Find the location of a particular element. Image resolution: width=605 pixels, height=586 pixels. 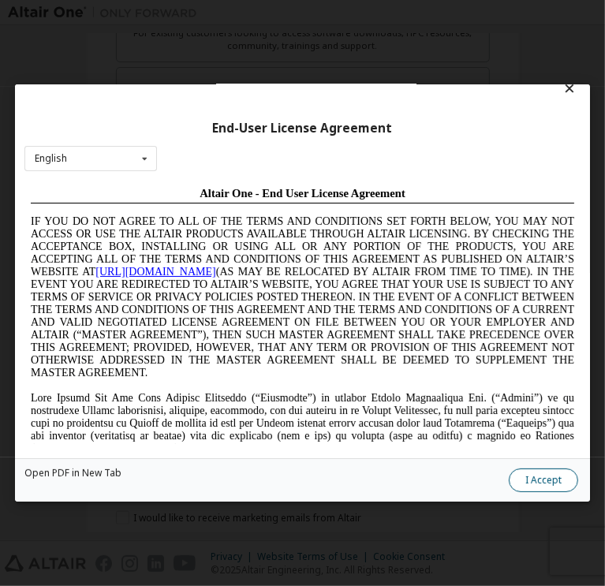

span: IF YOU DO NOT AGREE TO ALL OF THE TERMS AND CONDITIONS SET FORTH BELOW, YOU MAY NOT ACCESS OR USE... is located at coordinates (278, 116).